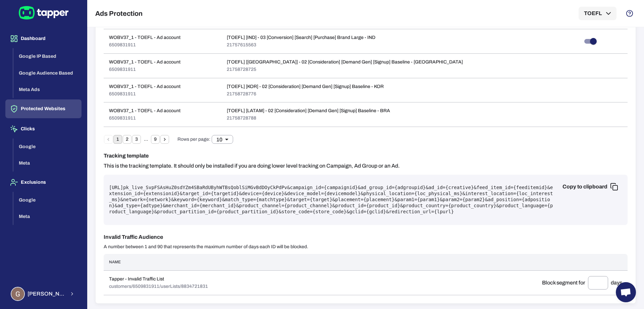 The image size is (644, 309). Describe the element at coordinates (626, 292) in the screenshot. I see `div: Open chat` at that location.